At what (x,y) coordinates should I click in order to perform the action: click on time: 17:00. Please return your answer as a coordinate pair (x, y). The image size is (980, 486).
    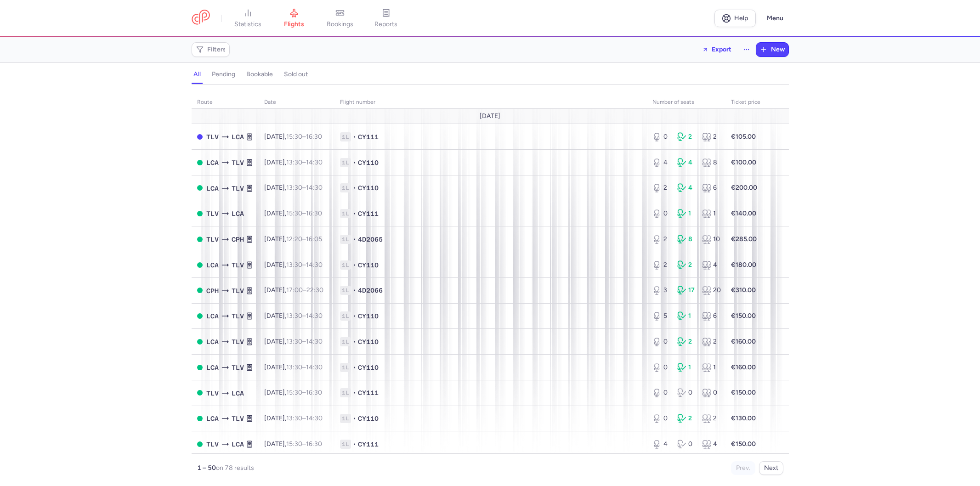
    Looking at the image, I should click on (294, 290).